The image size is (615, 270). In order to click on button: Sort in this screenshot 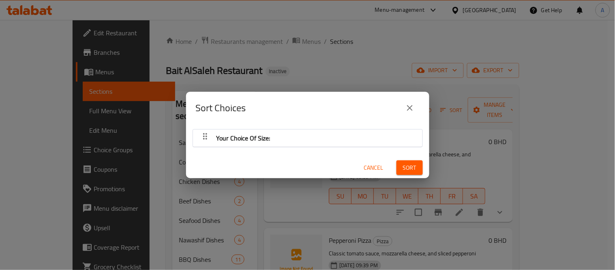, I will do `click(409, 167)`.